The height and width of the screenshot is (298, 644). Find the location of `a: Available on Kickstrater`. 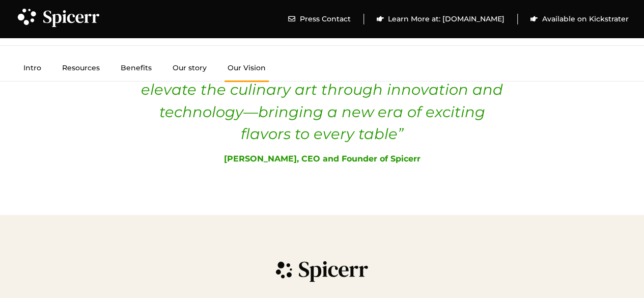

a: Available on Kickstrater is located at coordinates (579, 19).